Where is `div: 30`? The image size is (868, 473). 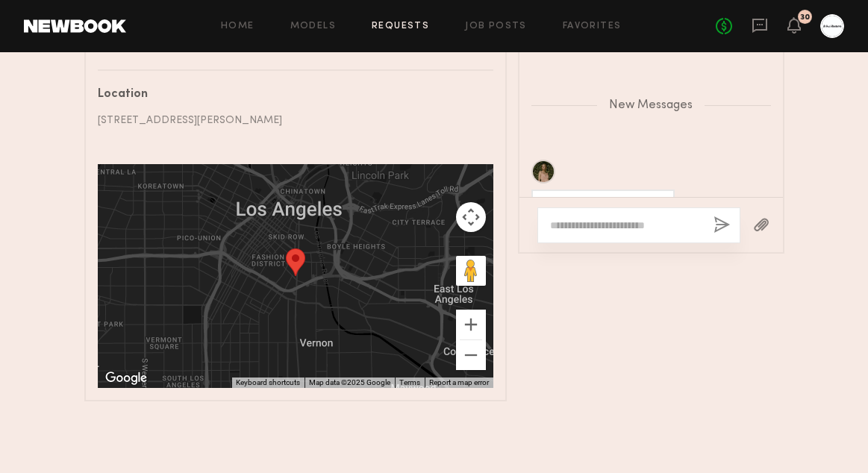 div: 30 is located at coordinates (805, 17).